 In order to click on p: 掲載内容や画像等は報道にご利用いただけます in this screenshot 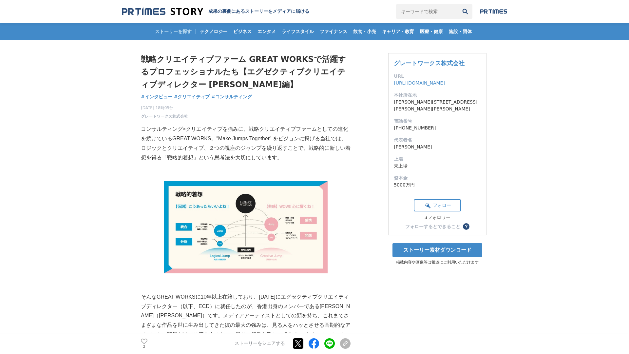, I will do `click(437, 262)`.